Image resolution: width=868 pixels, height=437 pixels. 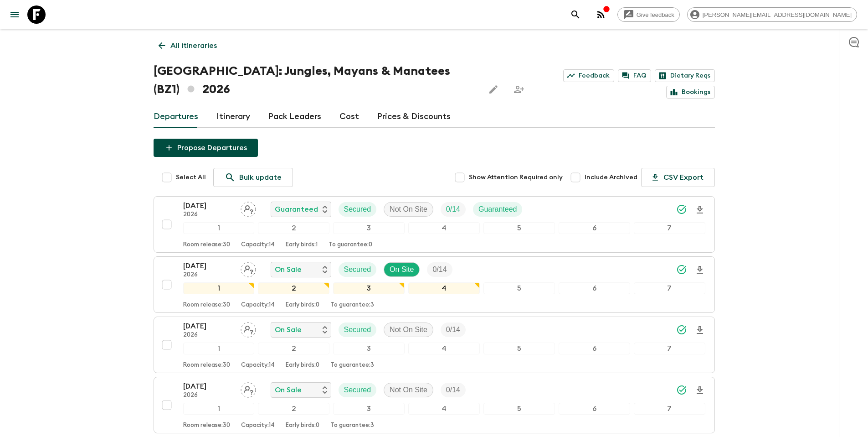 I want to click on button: search adventures, so click(x=575, y=15).